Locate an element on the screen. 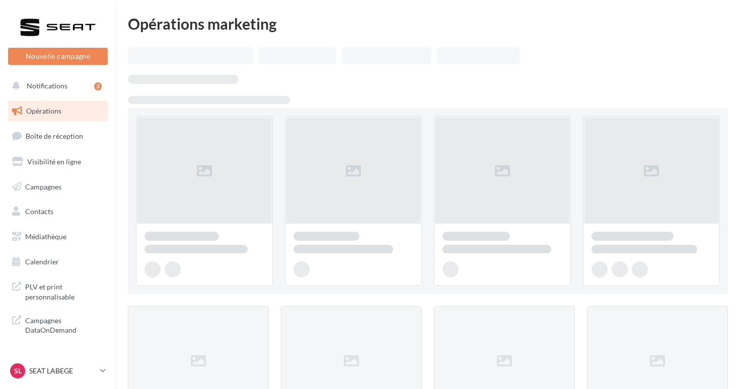 This screenshot has height=389, width=740. span: Contacts is located at coordinates (39, 211).